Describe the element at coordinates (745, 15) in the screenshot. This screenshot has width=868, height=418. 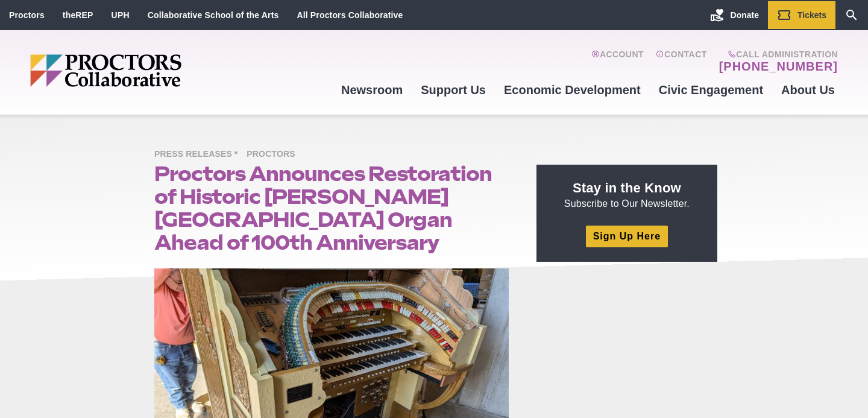
I see `span: Donate` at that location.